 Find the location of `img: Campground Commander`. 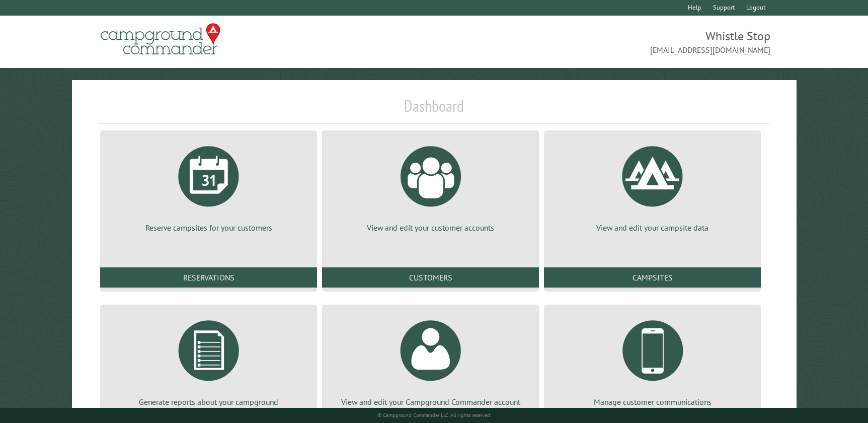

img: Campground Commander is located at coordinates (160, 39).